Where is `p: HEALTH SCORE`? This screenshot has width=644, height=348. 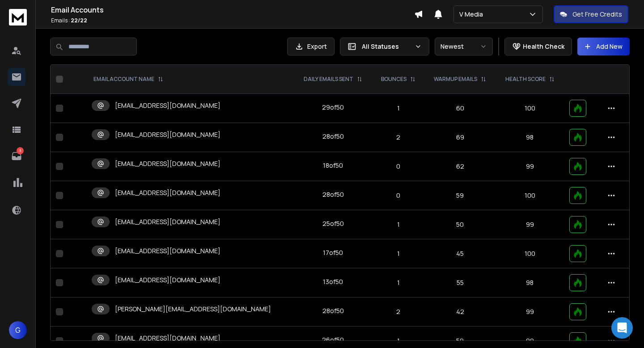 p: HEALTH SCORE is located at coordinates (526, 79).